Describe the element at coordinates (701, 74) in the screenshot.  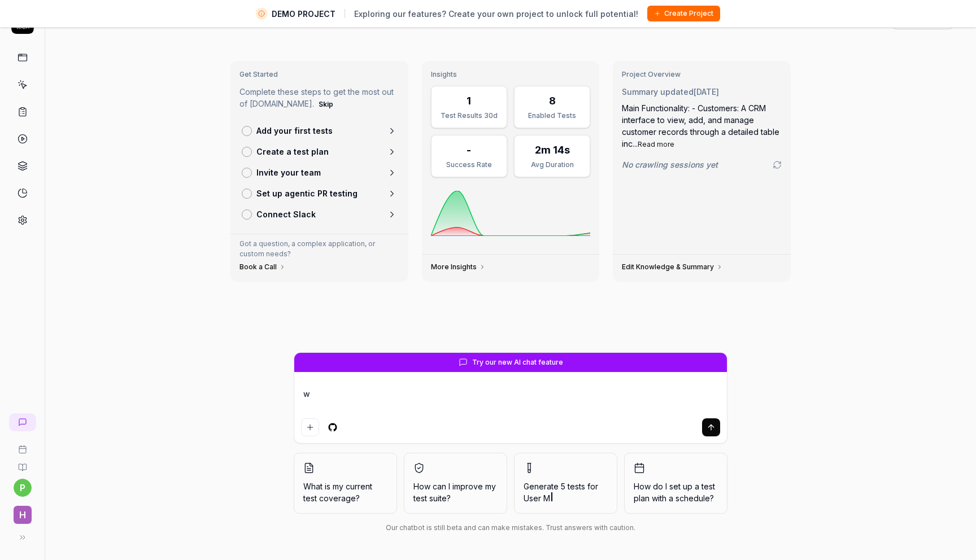
I see `h3: Project Overview` at that location.